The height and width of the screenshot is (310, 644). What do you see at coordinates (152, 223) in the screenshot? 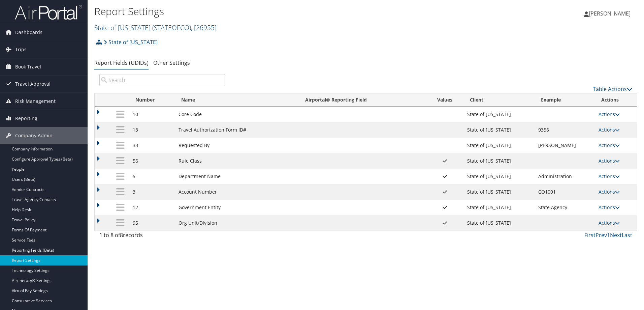
I see `td: 95` at bounding box center [152, 223].